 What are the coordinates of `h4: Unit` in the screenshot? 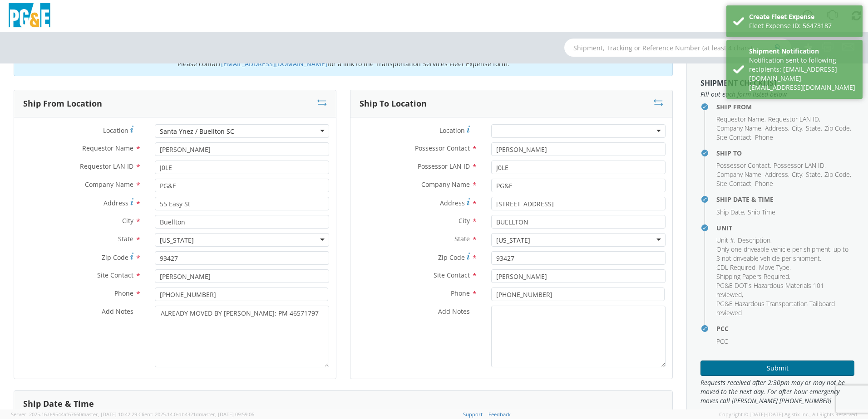 It's located at (785, 228).